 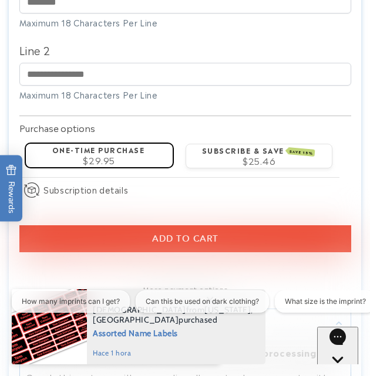 What do you see at coordinates (185, 239) in the screenshot?
I see `button: Add to cart` at bounding box center [185, 239].